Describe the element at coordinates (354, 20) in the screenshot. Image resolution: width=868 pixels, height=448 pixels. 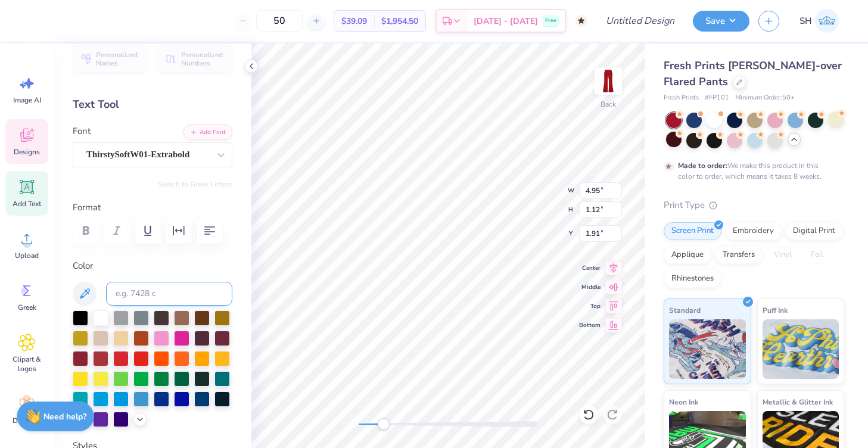
I see `span: $39.09` at that location.